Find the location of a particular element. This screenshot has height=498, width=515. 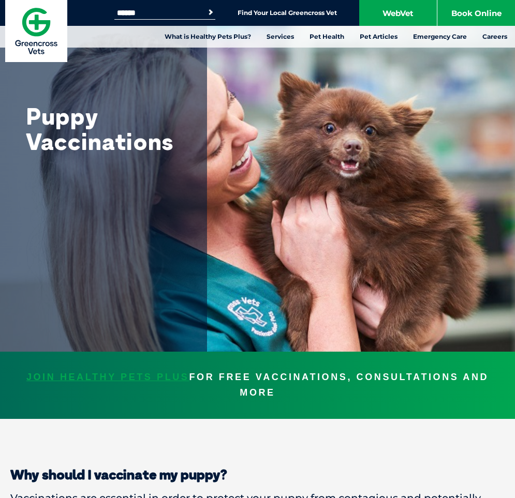

a: Pet Articles is located at coordinates (378, 37).